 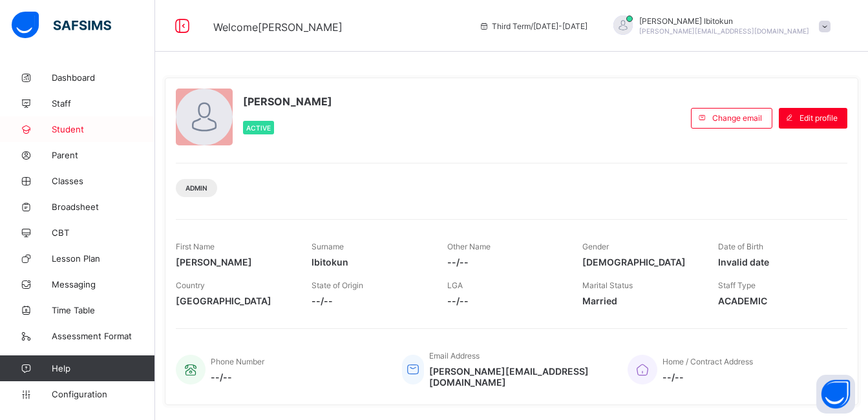 What do you see at coordinates (327, 246) in the screenshot?
I see `span: Surname` at bounding box center [327, 246].